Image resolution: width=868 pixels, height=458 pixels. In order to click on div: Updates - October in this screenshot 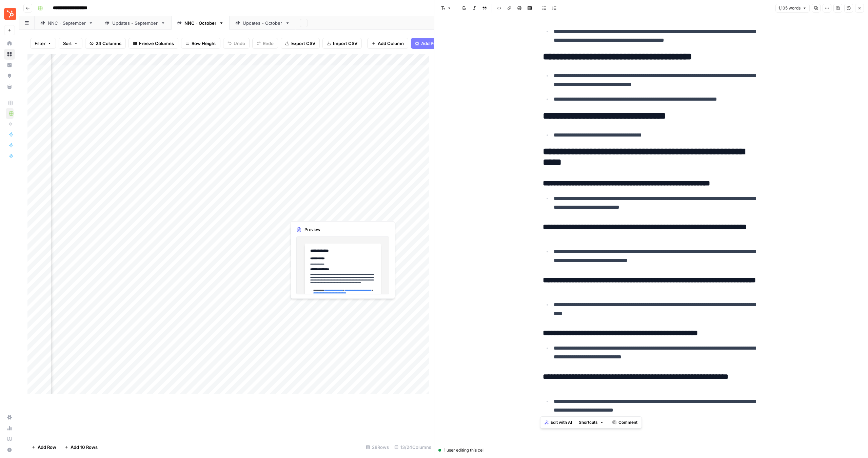, I will do `click(262, 23)`.